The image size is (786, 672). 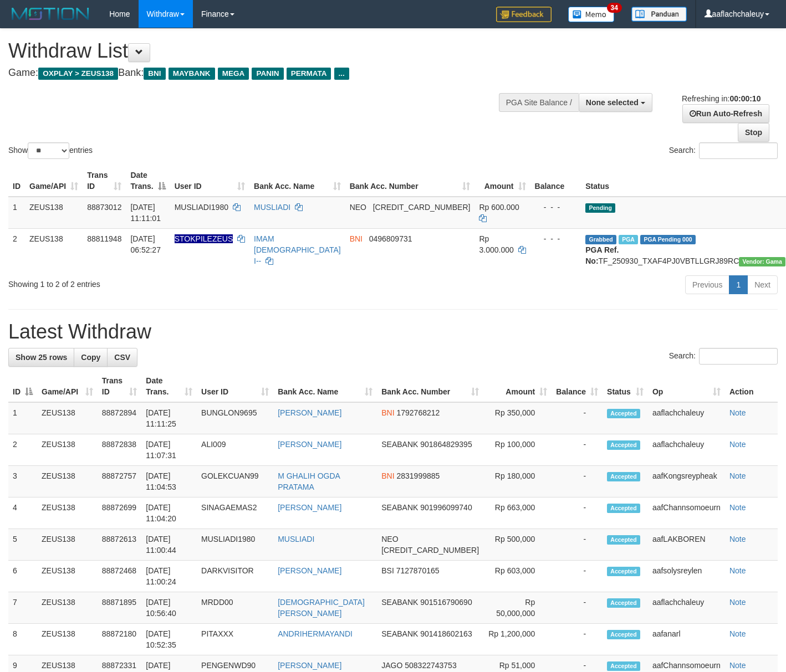 I want to click on b: PGA Ref. No:, so click(x=601, y=255).